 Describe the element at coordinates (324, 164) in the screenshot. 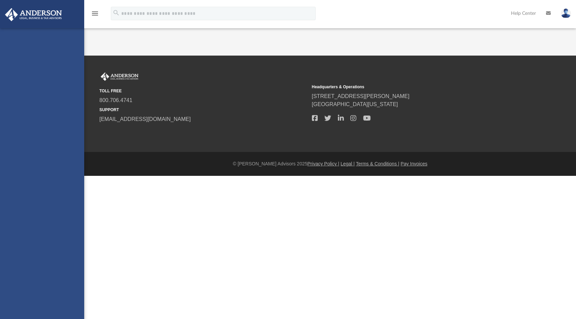

I see `a: Privacy Policy |` at that location.